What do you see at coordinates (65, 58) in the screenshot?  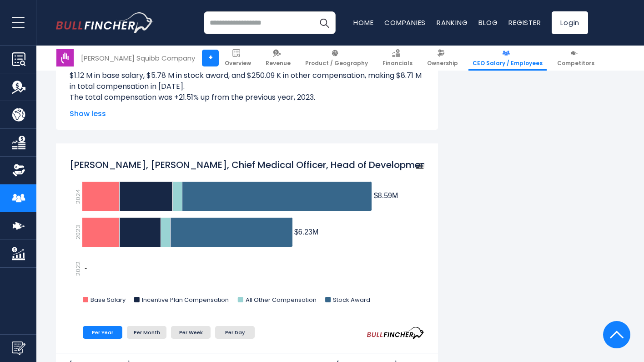 I see `img: BMY logo` at bounding box center [65, 58].